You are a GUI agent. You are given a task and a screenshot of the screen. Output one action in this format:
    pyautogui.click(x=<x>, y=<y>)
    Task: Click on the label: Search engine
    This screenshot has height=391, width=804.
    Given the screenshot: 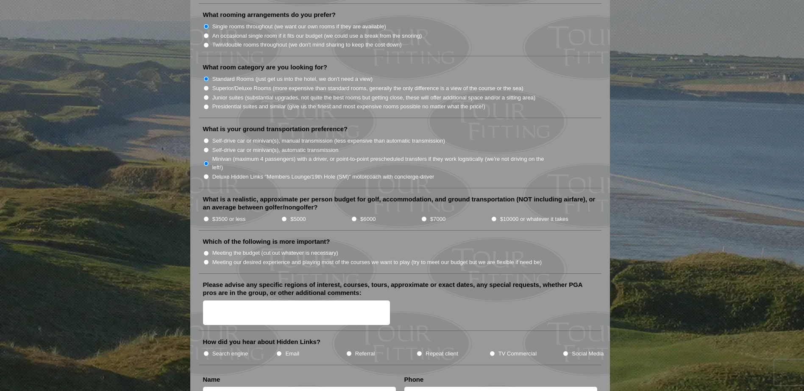 What is the action you would take?
    pyautogui.click(x=230, y=354)
    